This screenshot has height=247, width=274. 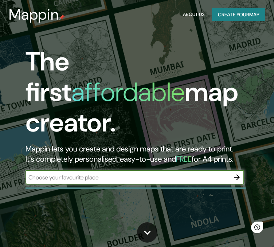 I want to click on h2: Mappin lets you create and design maps that are ready to print. It's completely personalised, eas..., so click(x=135, y=154).